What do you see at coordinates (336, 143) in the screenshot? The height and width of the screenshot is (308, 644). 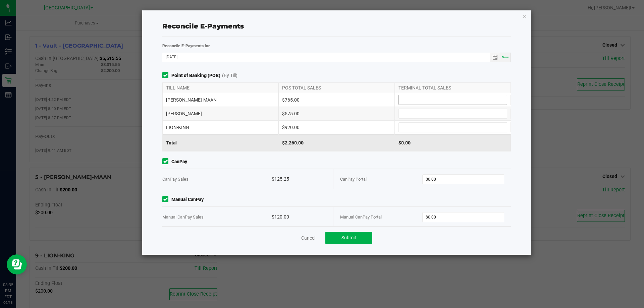 I see `div: $2,260.00` at bounding box center [336, 143].